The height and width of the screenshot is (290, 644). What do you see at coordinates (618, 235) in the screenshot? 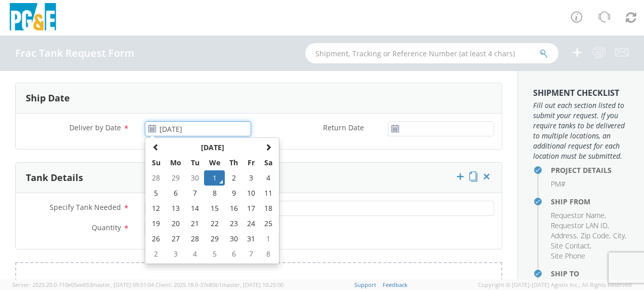
I see `span: City` at bounding box center [618, 235].